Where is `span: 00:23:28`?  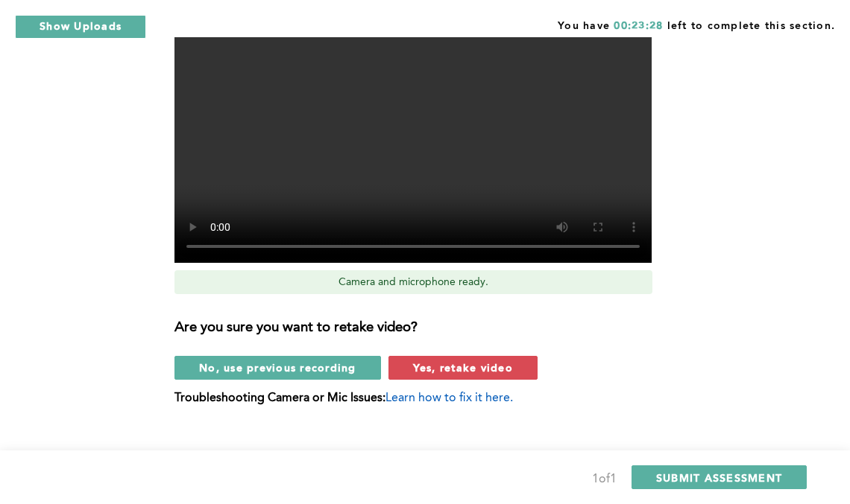
span: 00:23:28 is located at coordinates (638, 26).